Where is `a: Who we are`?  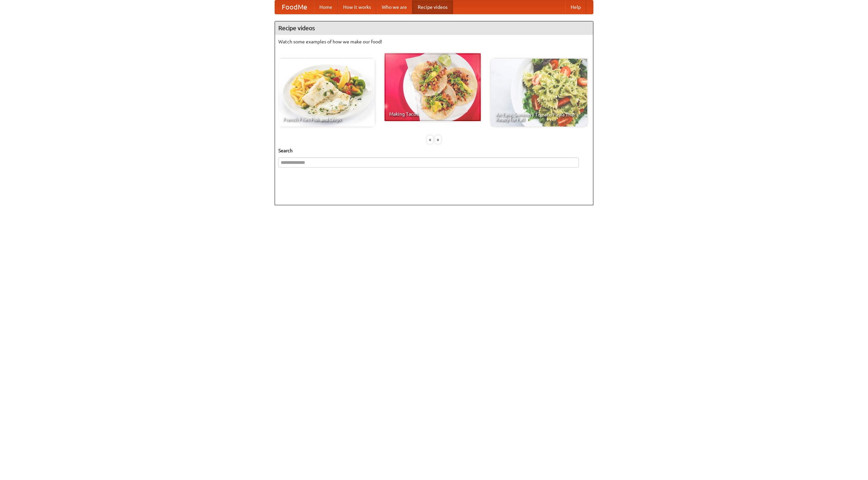 a: Who we are is located at coordinates (394, 7).